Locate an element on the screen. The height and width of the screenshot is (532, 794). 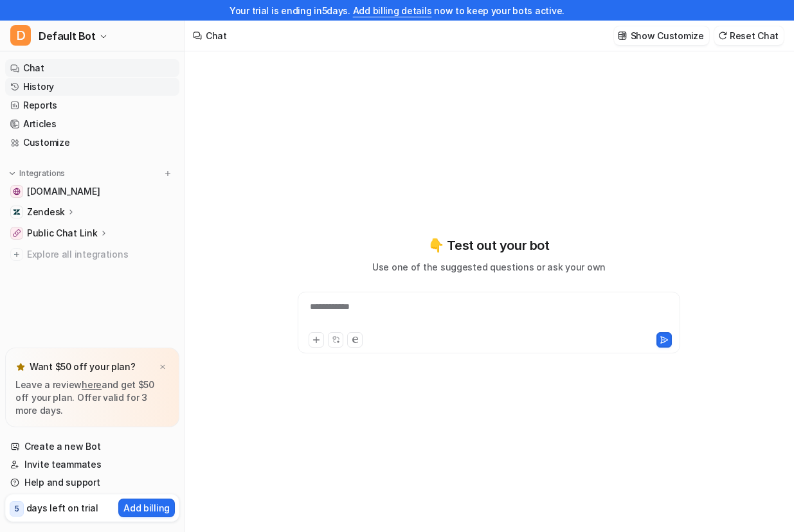
p: Want $50 off your plan? is located at coordinates (82, 367).